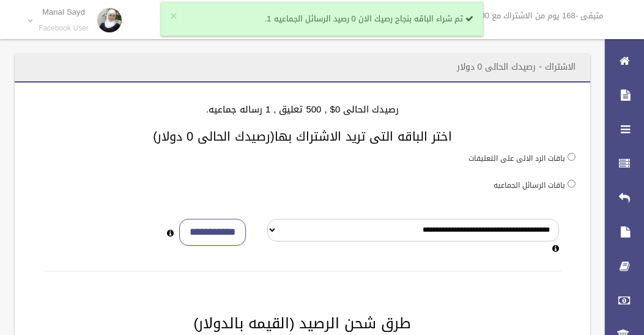 The image size is (644, 335). I want to click on header: الاشتراك - رصيدك الحالى 0 دولار, so click(516, 66).